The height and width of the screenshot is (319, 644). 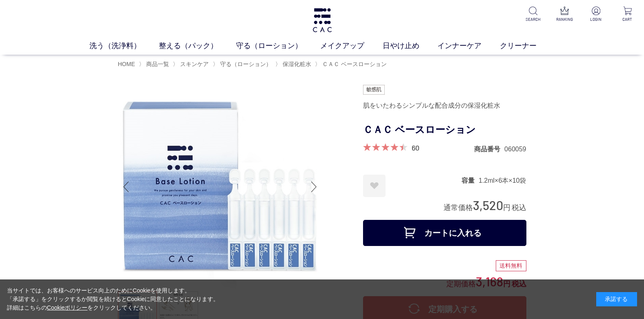 I want to click on span: 3,520, so click(x=488, y=205).